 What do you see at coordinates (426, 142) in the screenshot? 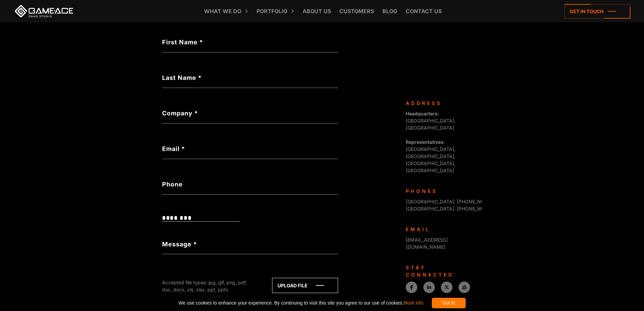
I see `strong: Representatives:` at bounding box center [426, 142].